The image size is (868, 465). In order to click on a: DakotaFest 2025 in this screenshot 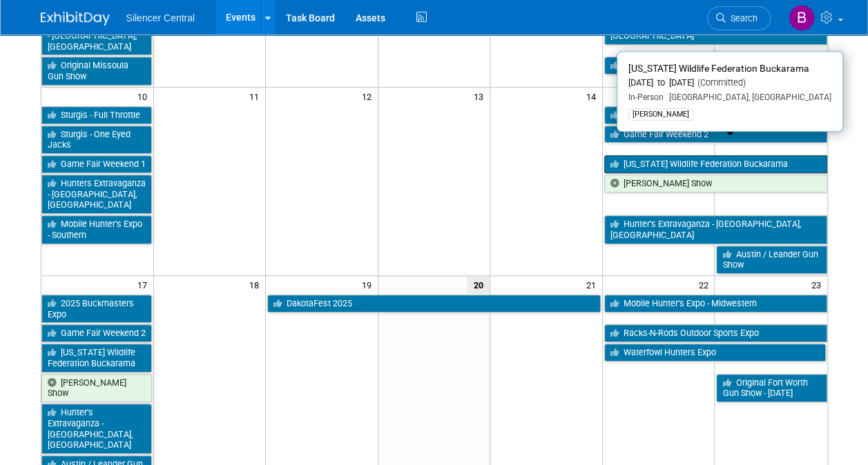, I will do `click(434, 304)`.